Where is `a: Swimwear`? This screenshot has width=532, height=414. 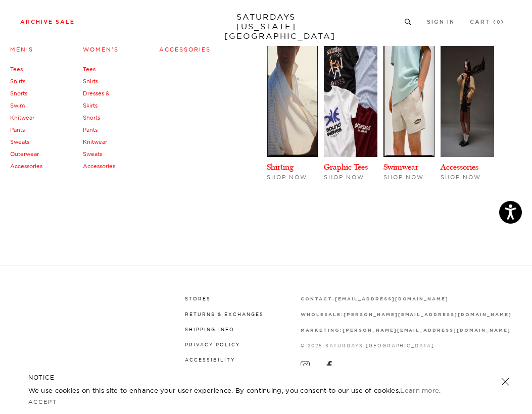 a: Swimwear is located at coordinates (401, 167).